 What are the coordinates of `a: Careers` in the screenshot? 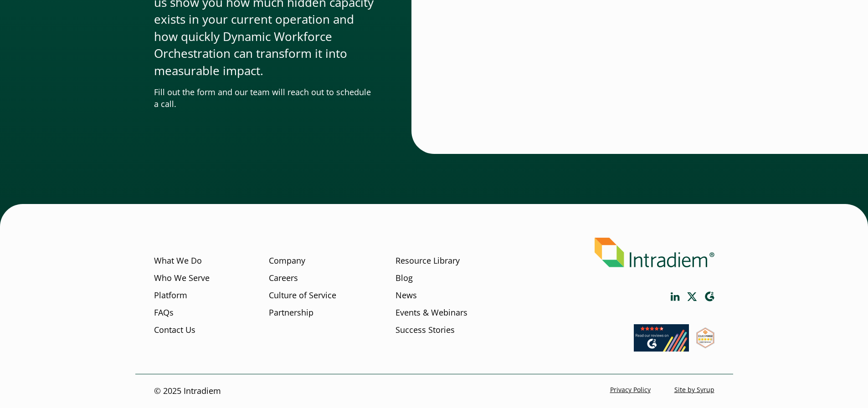 It's located at (284, 278).